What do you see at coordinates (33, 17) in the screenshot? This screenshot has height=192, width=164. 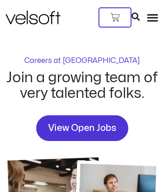 I see `img: Velsoft Training Materials` at bounding box center [33, 17].